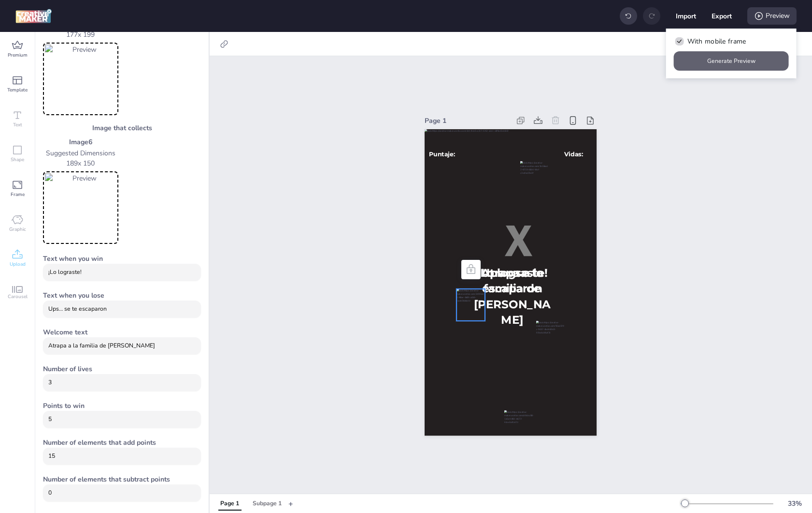  I want to click on div: Subpage 1, so click(268, 503).